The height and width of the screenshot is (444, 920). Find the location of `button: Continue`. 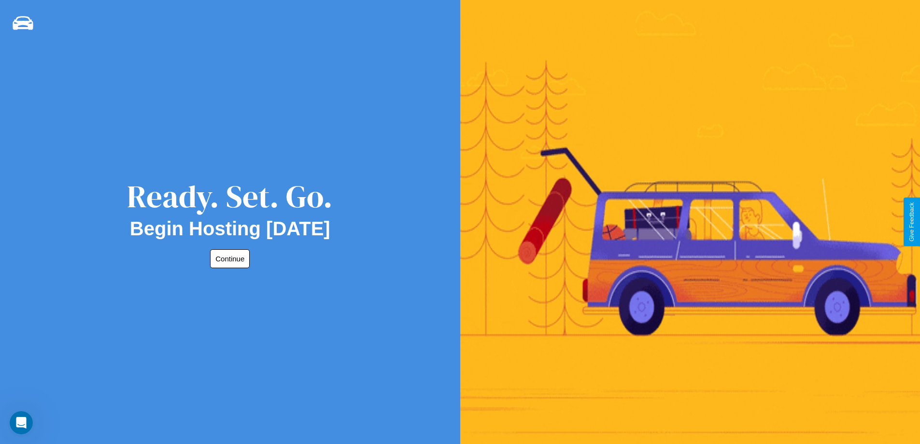

button: Continue is located at coordinates (230, 258).